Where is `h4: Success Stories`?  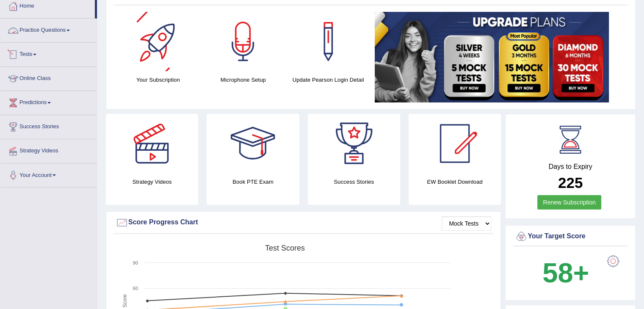
h4: Success Stories is located at coordinates (354, 182).